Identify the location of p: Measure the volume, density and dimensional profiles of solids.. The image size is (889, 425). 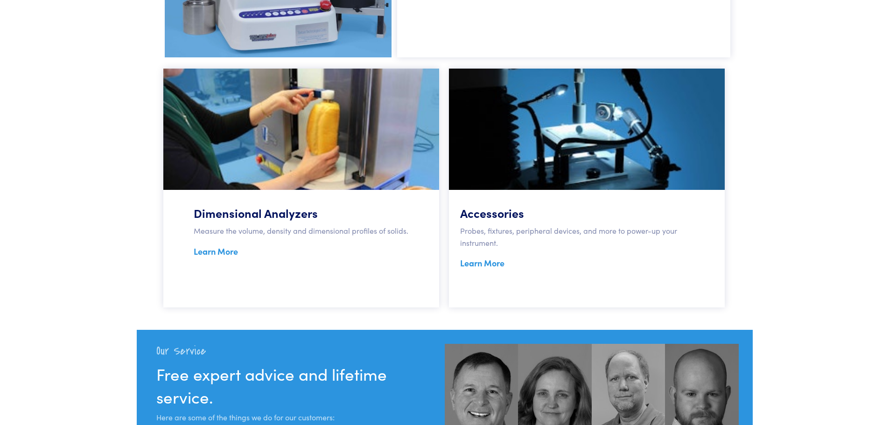
(301, 231).